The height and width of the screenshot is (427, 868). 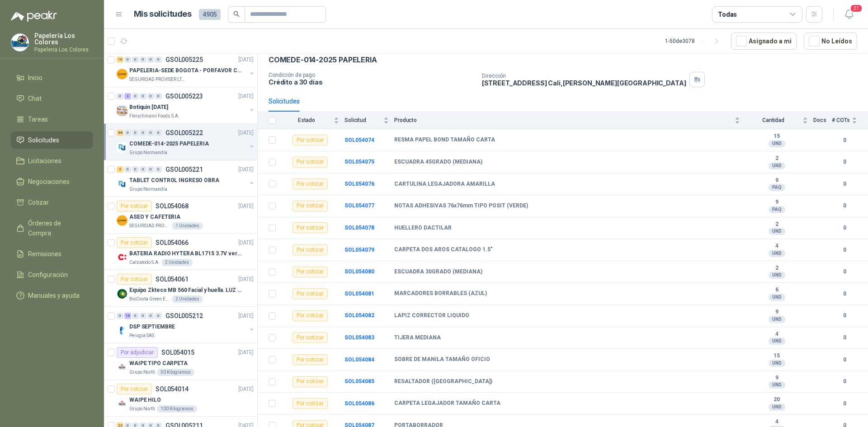 What do you see at coordinates (142, 372) in the screenshot?
I see `p: Grupo North` at bounding box center [142, 372].